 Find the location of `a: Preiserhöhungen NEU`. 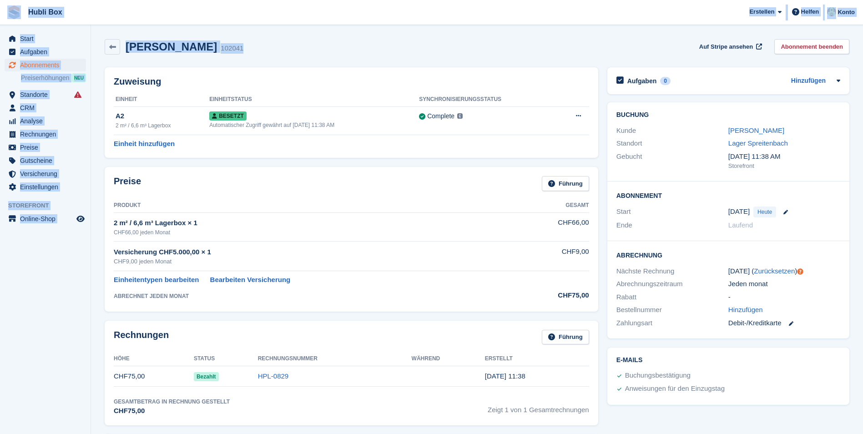

a: Preiserhöhungen NEU is located at coordinates (53, 78).